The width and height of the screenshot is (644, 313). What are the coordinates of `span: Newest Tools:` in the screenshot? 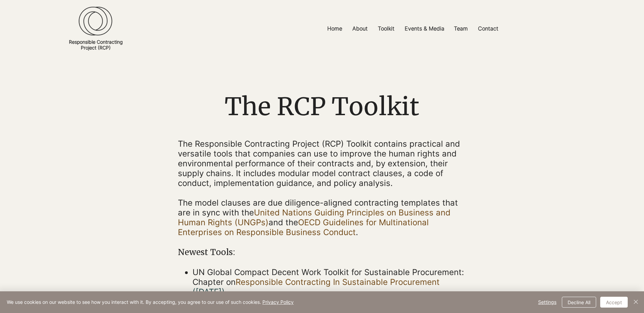 It's located at (206, 252).